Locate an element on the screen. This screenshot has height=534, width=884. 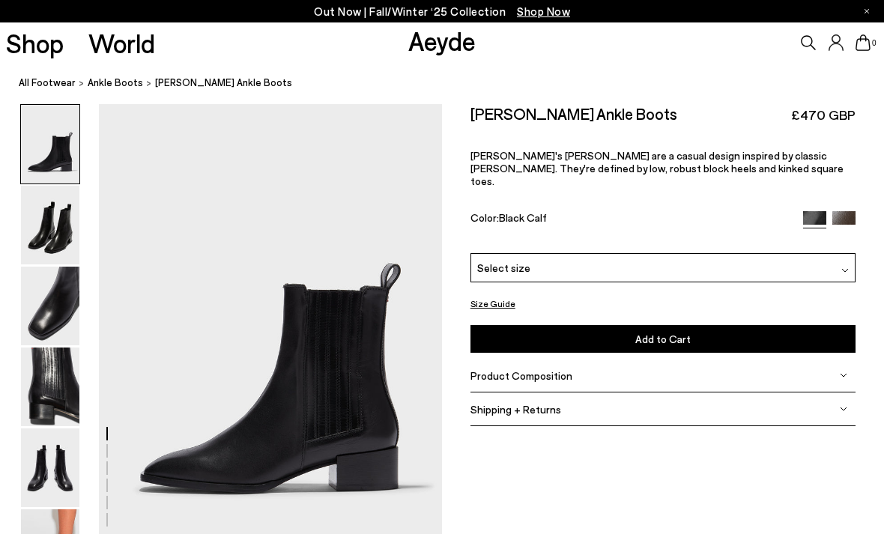
nav: breadcrumb is located at coordinates (451, 83).